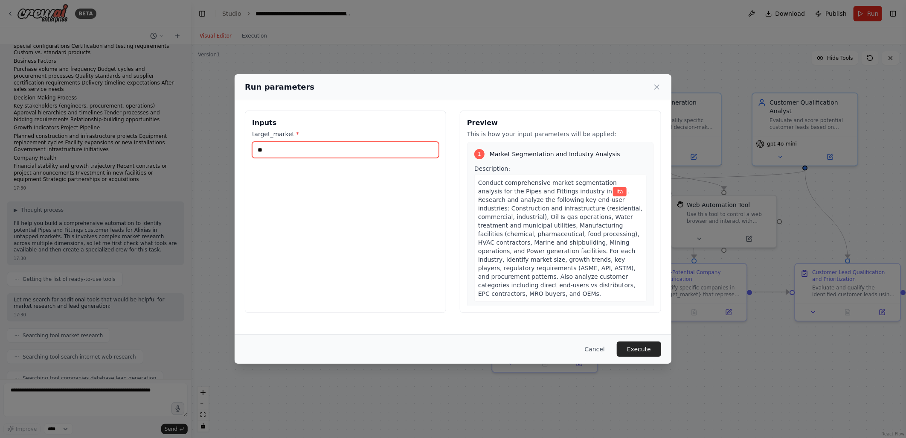 The width and height of the screenshot is (906, 438). What do you see at coordinates (555, 154) in the screenshot?
I see `span: Market Segmentation and Industry Analysis` at bounding box center [555, 154].